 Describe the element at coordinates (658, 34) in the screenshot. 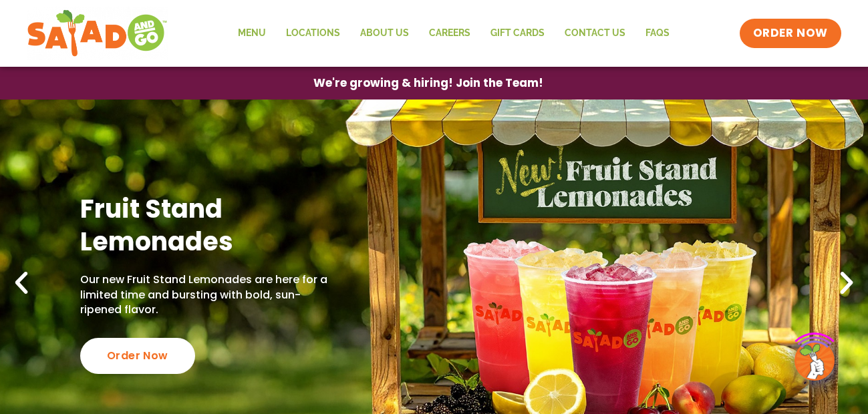

I see `a: FAQs` at that location.